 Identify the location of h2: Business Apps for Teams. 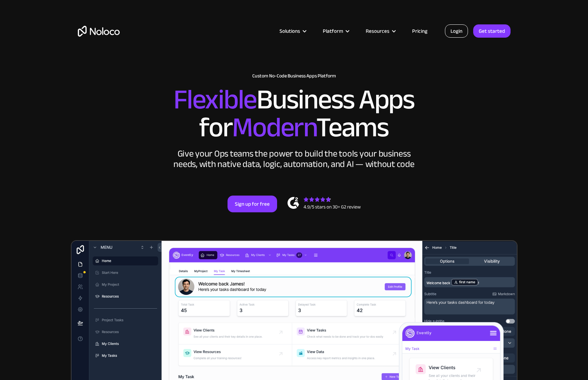
(294, 114).